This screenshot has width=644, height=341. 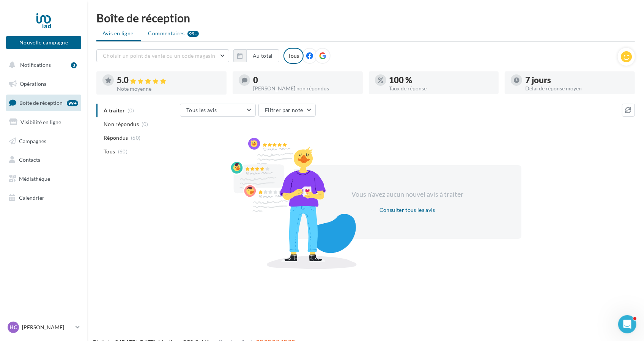 What do you see at coordinates (29, 15) in the screenshot?
I see `div: v 4.0.25` at bounding box center [29, 15].